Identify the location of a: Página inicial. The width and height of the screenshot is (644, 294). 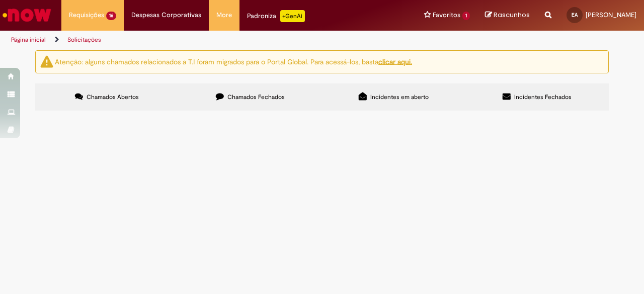
(28, 40).